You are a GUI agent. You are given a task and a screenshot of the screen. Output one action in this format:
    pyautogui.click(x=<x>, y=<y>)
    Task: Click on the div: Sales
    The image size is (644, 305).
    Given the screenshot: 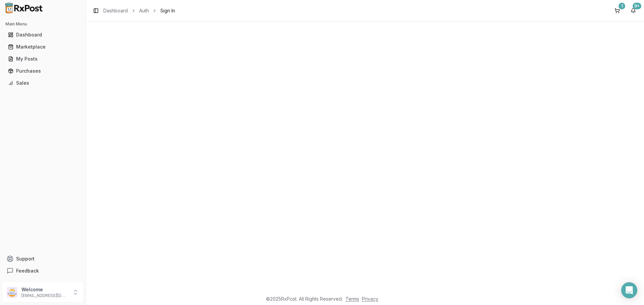 What is the action you would take?
    pyautogui.click(x=43, y=83)
    